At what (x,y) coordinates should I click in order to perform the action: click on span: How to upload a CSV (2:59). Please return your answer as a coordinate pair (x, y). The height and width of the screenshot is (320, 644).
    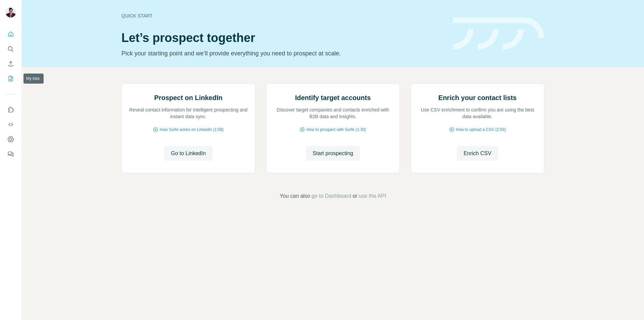
    Looking at the image, I should click on (481, 130).